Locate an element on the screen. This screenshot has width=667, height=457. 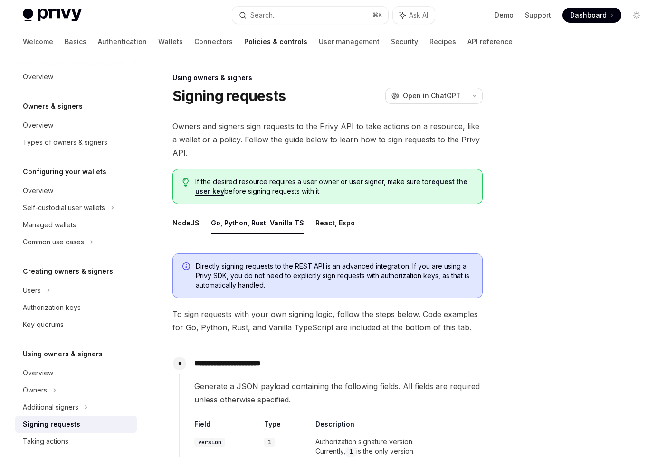
a: API reference is located at coordinates (490, 42).